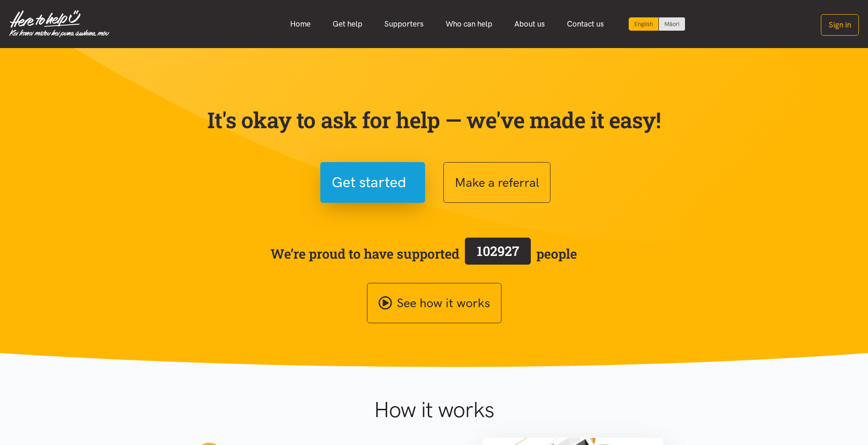  What do you see at coordinates (434, 303) in the screenshot?
I see `a: See how it works` at bounding box center [434, 303].